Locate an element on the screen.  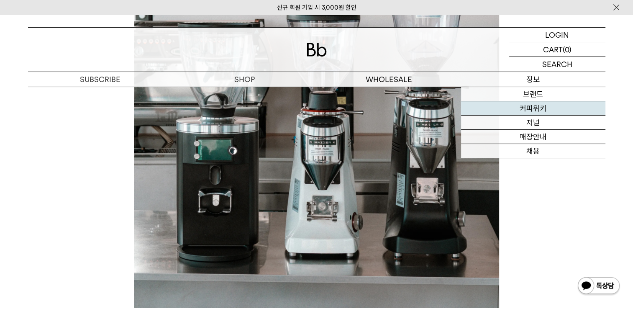
p: SHOP is located at coordinates (244, 79).